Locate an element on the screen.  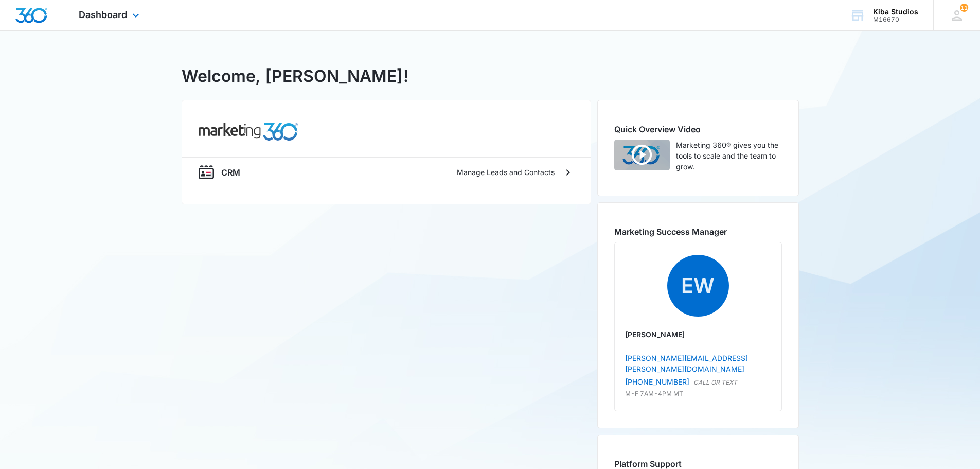
span: Dashboard is located at coordinates (103, 15).